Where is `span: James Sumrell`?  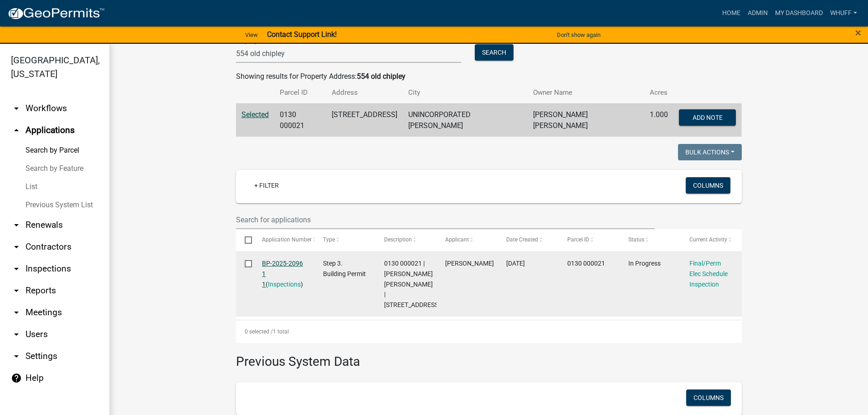
span: James Sumrell is located at coordinates (469, 263).